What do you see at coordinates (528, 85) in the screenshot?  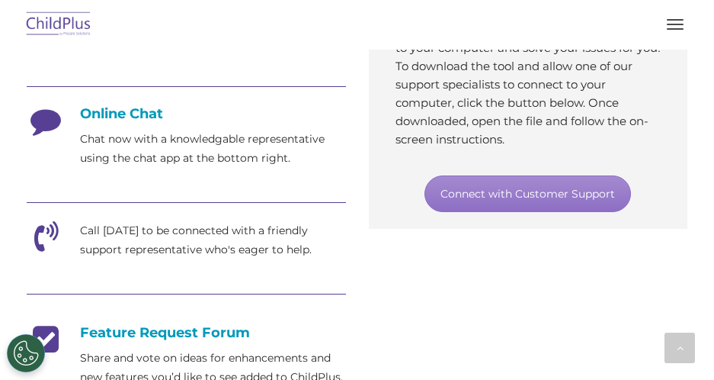 I see `p: Through our secure support tool, we’ll connect to your computer and solve your issues for you! To...` at bounding box center [528, 85].